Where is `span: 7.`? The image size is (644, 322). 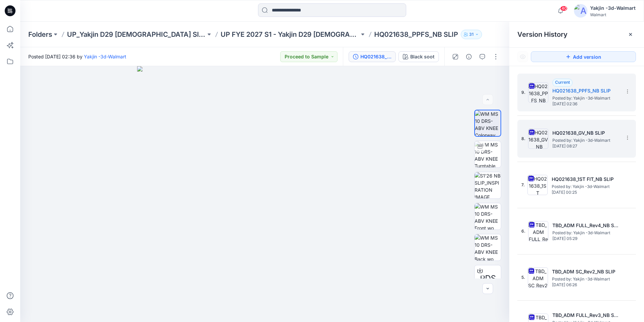
span: 7. is located at coordinates (523, 185).